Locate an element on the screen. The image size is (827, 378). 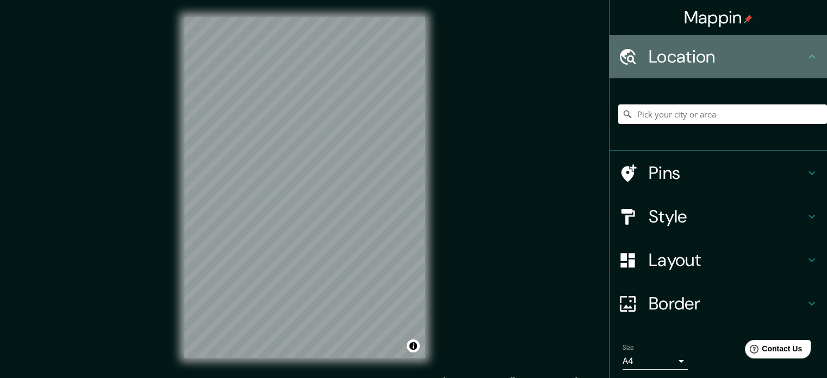
div: Layout is located at coordinates (718, 260).